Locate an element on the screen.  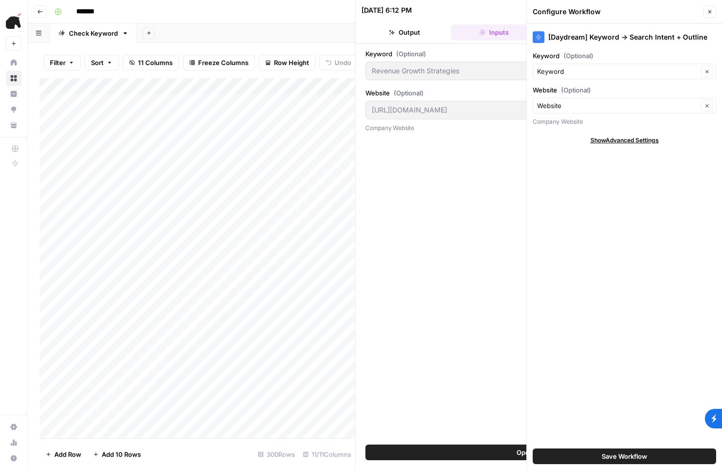
button: Freeze Columns is located at coordinates (219, 63).